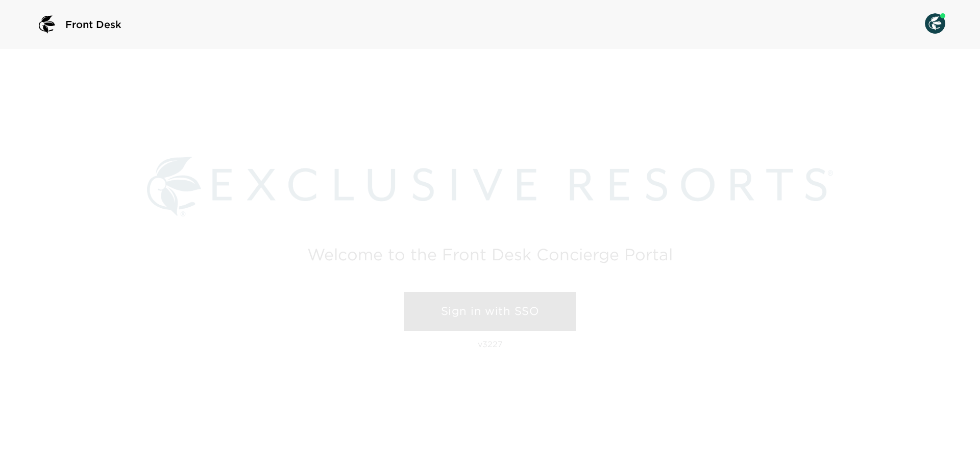 The width and height of the screenshot is (980, 465). Describe the element at coordinates (47, 25) in the screenshot. I see `img: logo` at that location.